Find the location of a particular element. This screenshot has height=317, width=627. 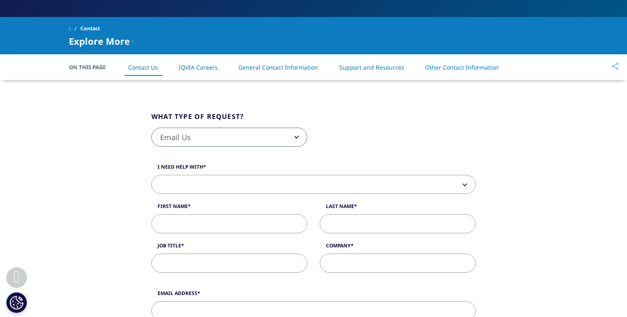

a: IQVIA Careers is located at coordinates (198, 67).